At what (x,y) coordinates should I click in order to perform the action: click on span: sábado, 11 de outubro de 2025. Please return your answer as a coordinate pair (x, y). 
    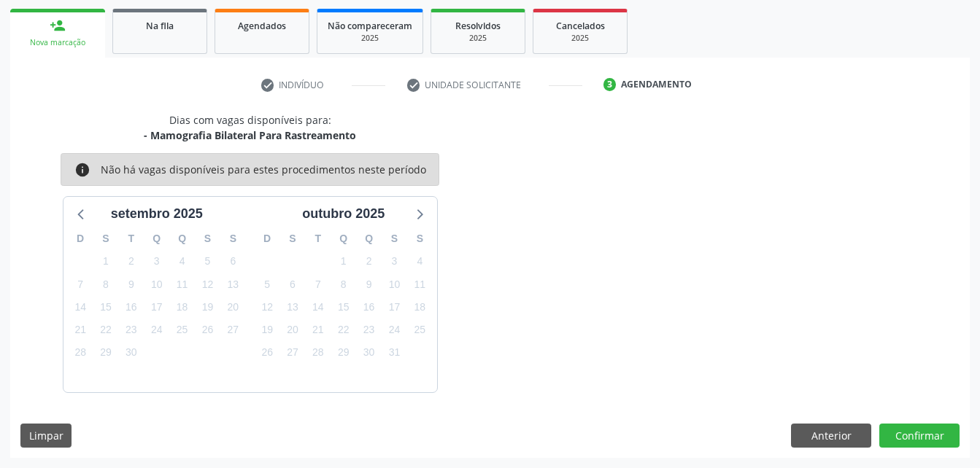
    Looking at the image, I should click on (419, 285).